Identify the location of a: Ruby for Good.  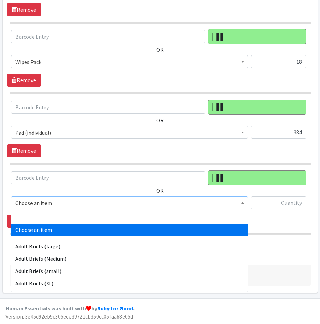
(115, 308).